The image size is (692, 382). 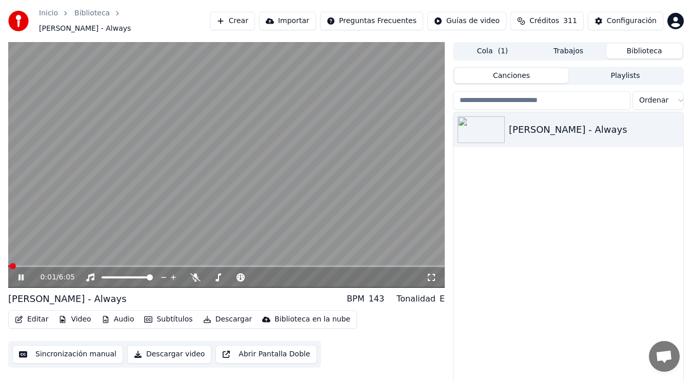 What do you see at coordinates (31, 320) in the screenshot?
I see `button: Editar` at bounding box center [31, 320].